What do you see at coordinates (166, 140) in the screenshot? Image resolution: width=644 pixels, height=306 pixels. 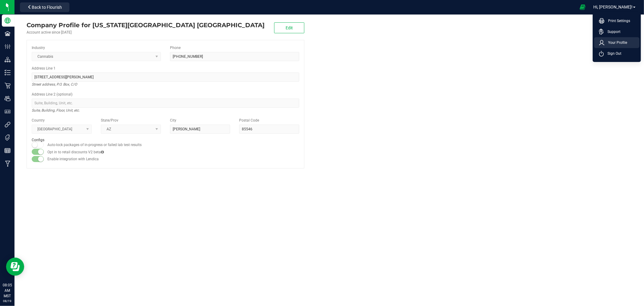 I see `h2: Configs` at bounding box center [166, 140].